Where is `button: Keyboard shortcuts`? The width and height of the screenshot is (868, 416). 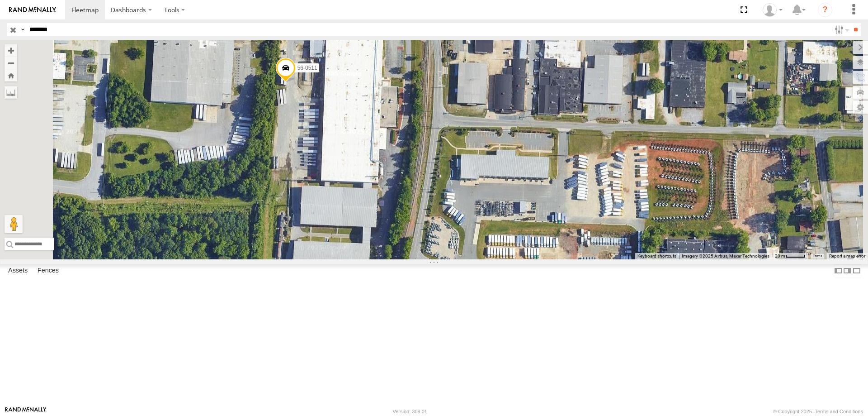
button: Keyboard shortcuts is located at coordinates (657, 256).